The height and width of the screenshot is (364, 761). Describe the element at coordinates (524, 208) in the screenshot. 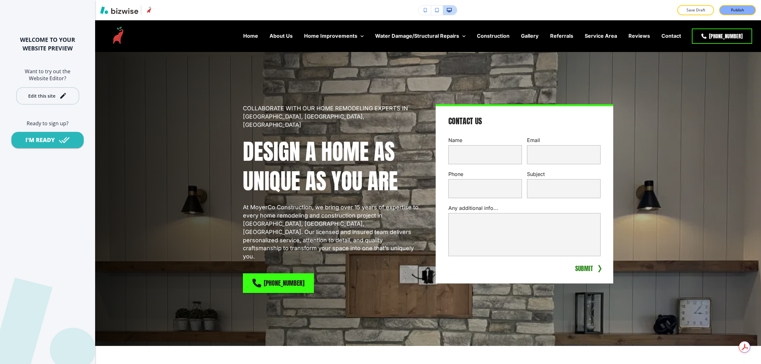

I see `p: Any additional info...` at that location.